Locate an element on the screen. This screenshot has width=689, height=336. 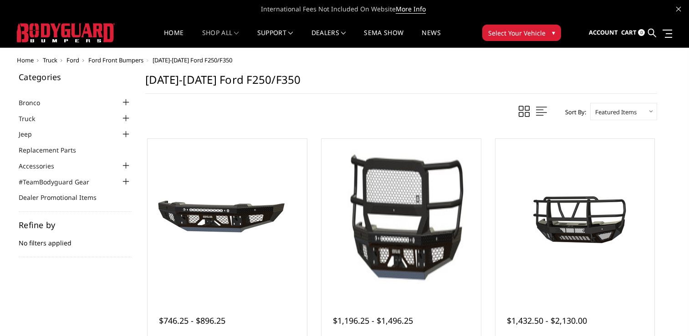
span: $746.25 - $896.25 is located at coordinates (192, 321).